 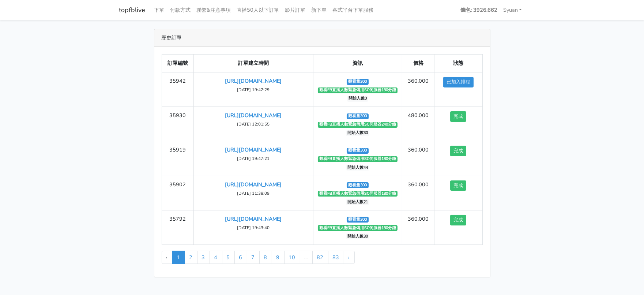 What do you see at coordinates (349, 257) in the screenshot?
I see `a: Next »` at bounding box center [349, 257].